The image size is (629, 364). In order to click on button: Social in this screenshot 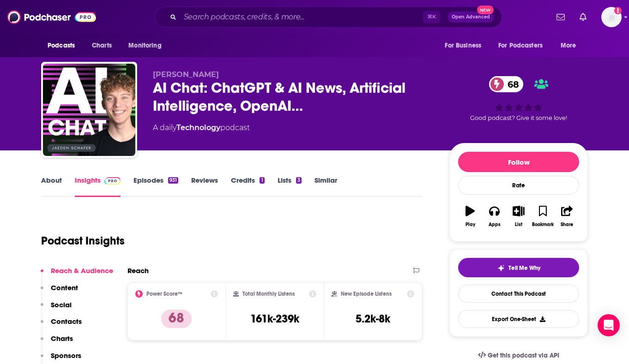, I will do `click(56, 309)`.